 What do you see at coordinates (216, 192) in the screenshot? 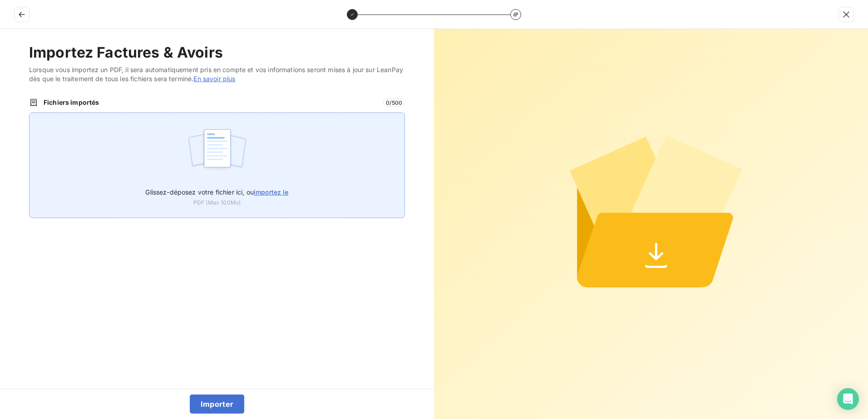
I see `span: Glissez-déposez votre fichier ici, ou` at bounding box center [216, 192].